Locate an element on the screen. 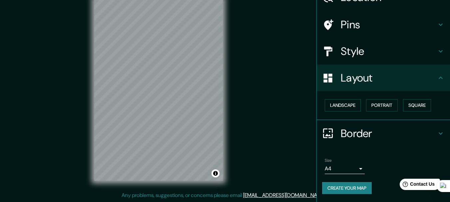 Image resolution: width=450 pixels, height=202 pixels. button: Landscape is located at coordinates (343, 105).